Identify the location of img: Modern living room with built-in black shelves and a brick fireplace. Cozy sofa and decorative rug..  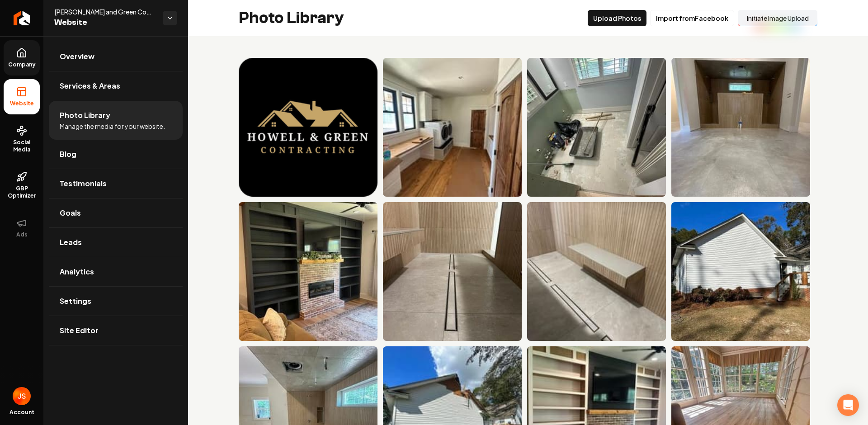
(308, 271).